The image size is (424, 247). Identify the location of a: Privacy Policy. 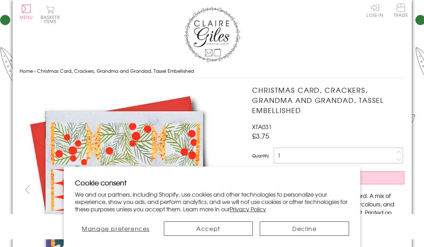
(248, 209).